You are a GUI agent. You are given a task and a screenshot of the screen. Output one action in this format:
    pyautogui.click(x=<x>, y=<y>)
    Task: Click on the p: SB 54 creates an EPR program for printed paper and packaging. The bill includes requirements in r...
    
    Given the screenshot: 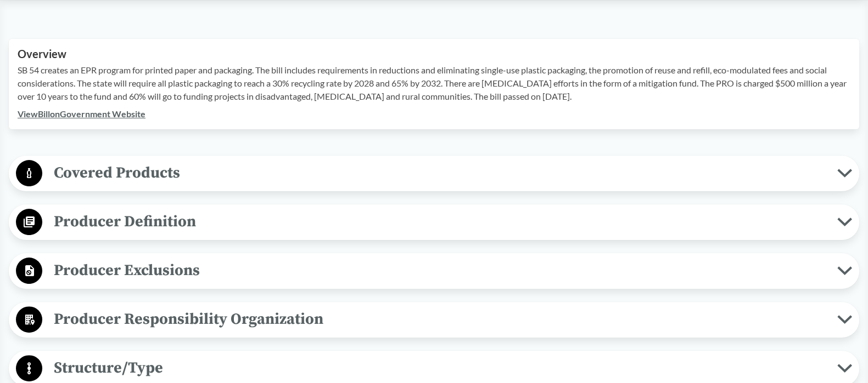 What is the action you would take?
    pyautogui.click(x=434, y=83)
    